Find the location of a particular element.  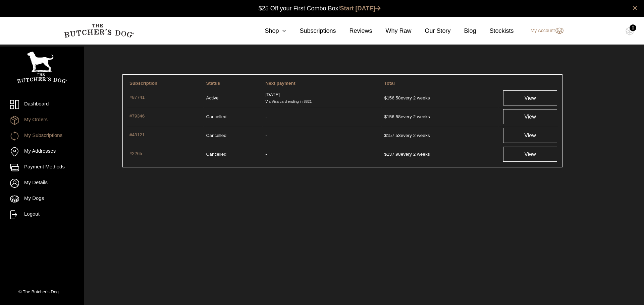

div: 0 is located at coordinates (633, 28).